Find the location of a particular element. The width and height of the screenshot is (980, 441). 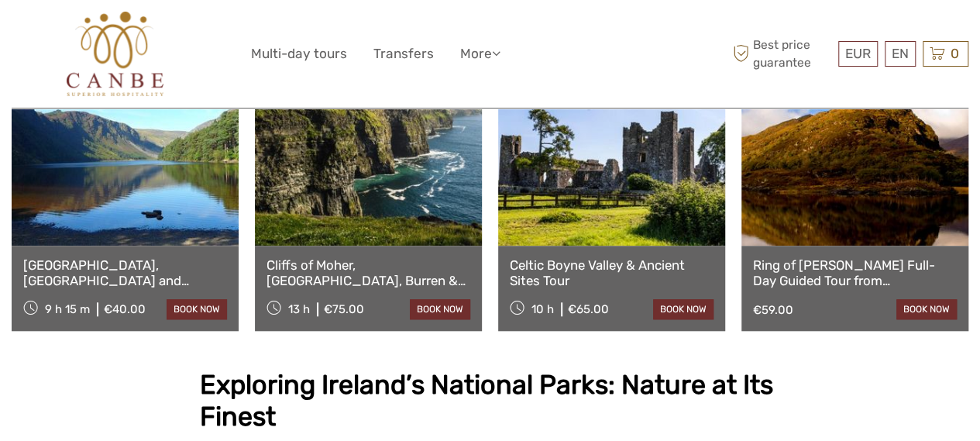

span: Best price guarantee is located at coordinates (781, 53).